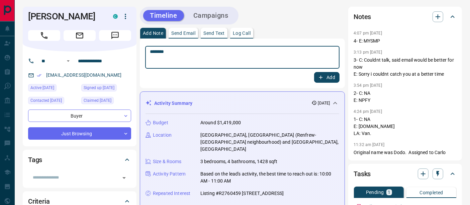 The height and width of the screenshot is (205, 470). I want to click on p: Original name was Dodo. Assigned to Carlo, so click(405, 152).